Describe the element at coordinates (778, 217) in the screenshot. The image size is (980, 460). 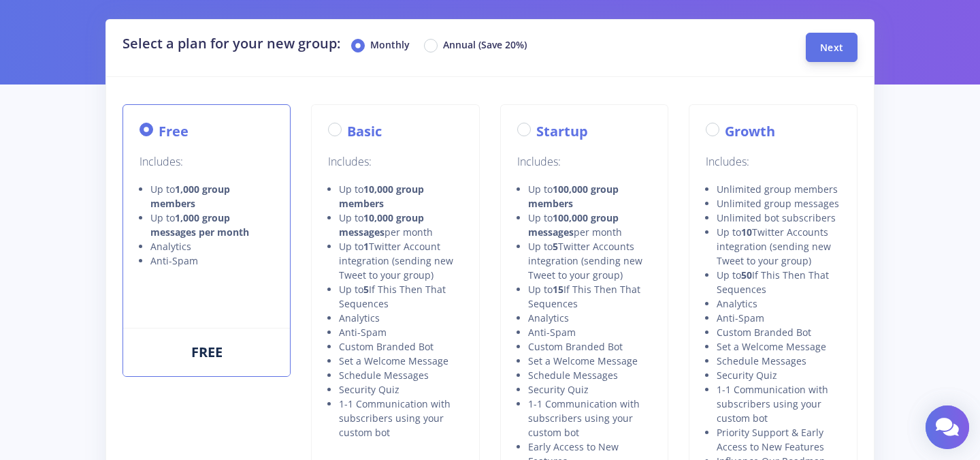
I see `li: Unlimited bot subscribers` at that location.